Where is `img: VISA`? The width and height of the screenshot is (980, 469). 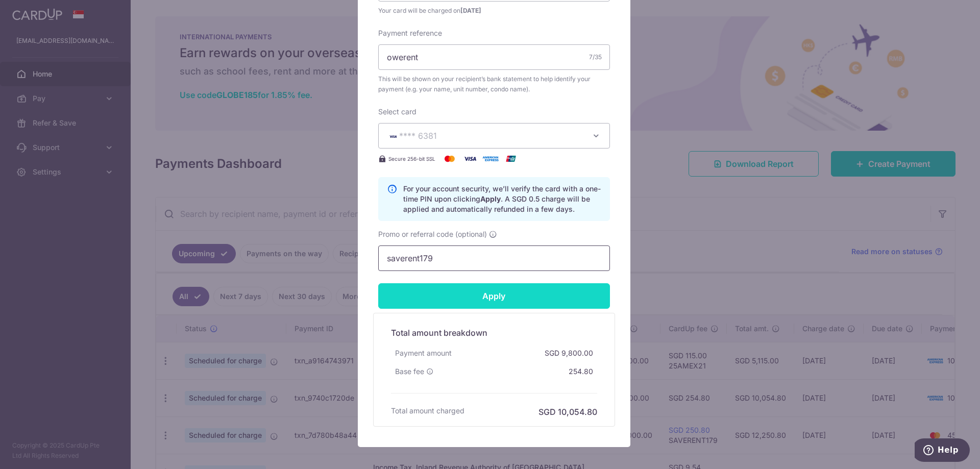 img: VISA is located at coordinates (393, 136).